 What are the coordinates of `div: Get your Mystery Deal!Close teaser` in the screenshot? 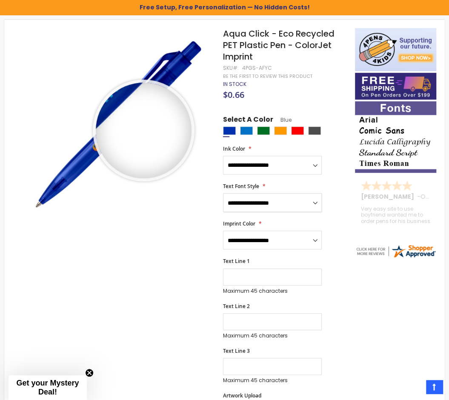 It's located at (48, 387).